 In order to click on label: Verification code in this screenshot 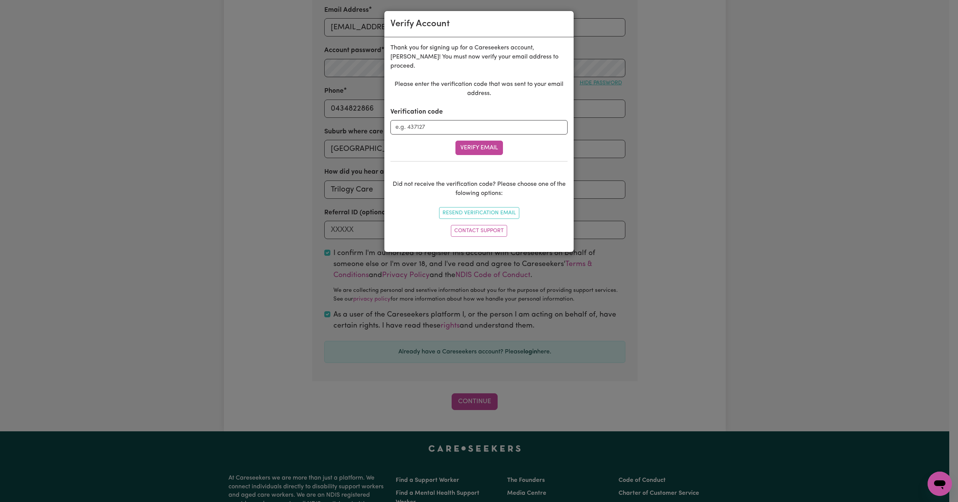, I will do `click(417, 112)`.